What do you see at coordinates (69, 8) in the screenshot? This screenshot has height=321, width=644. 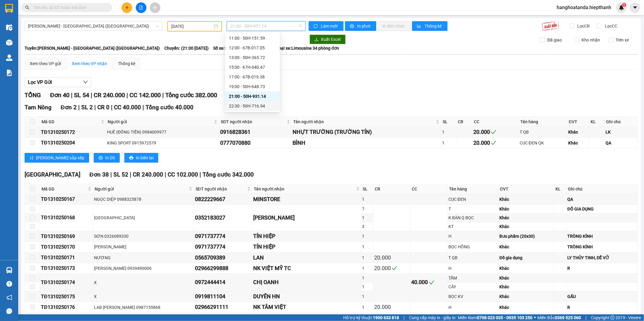 I see `input: Tìm tên, số ĐT hoặc mã đơn` at bounding box center [69, 8].